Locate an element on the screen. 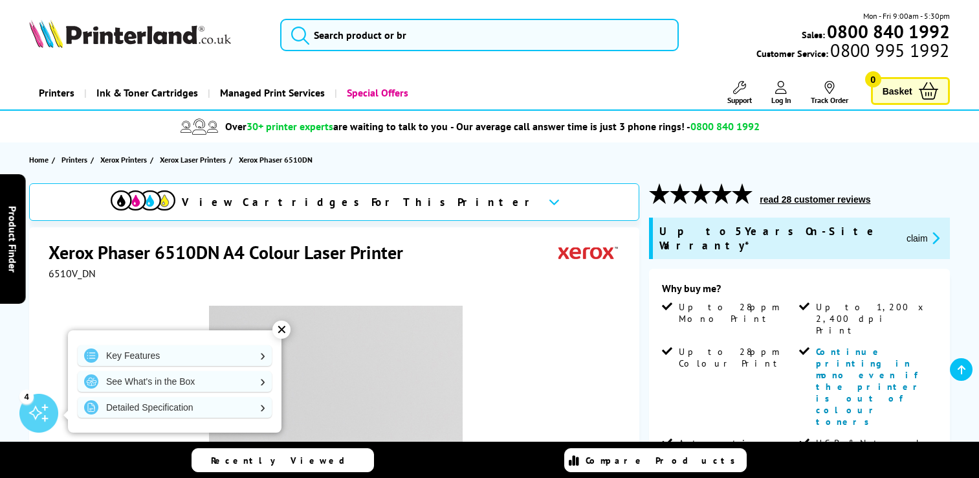  span: Log In is located at coordinates (781, 100).